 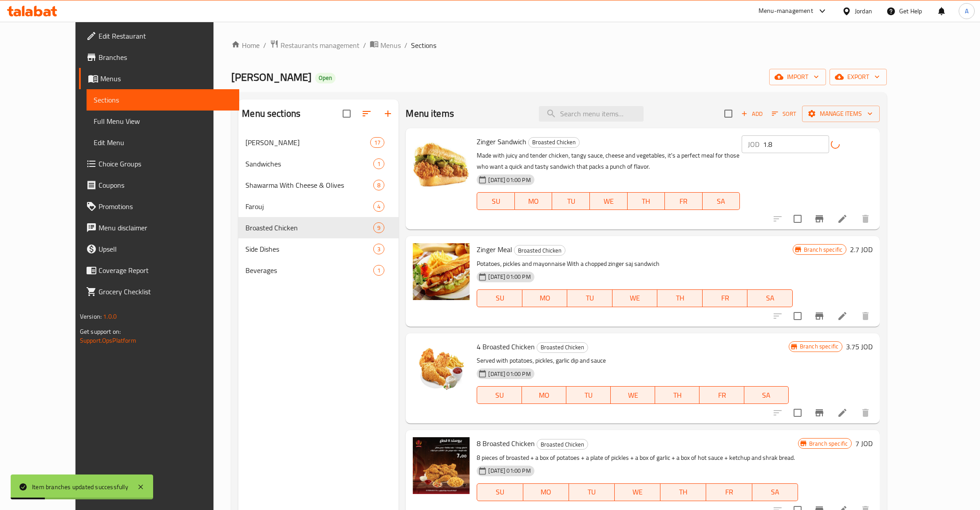 I want to click on span: 8 Broasted Chicken, so click(x=505, y=444).